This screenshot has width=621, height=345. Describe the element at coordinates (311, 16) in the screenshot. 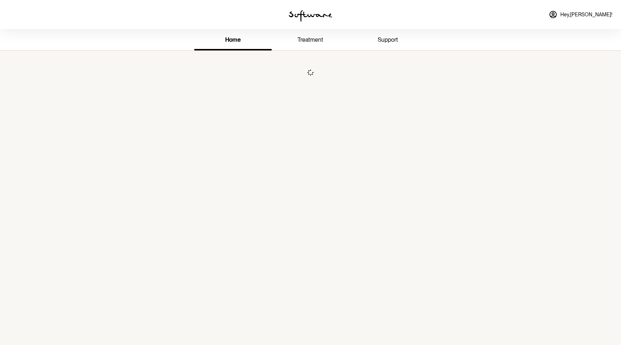

I see `img: software logo` at that location.